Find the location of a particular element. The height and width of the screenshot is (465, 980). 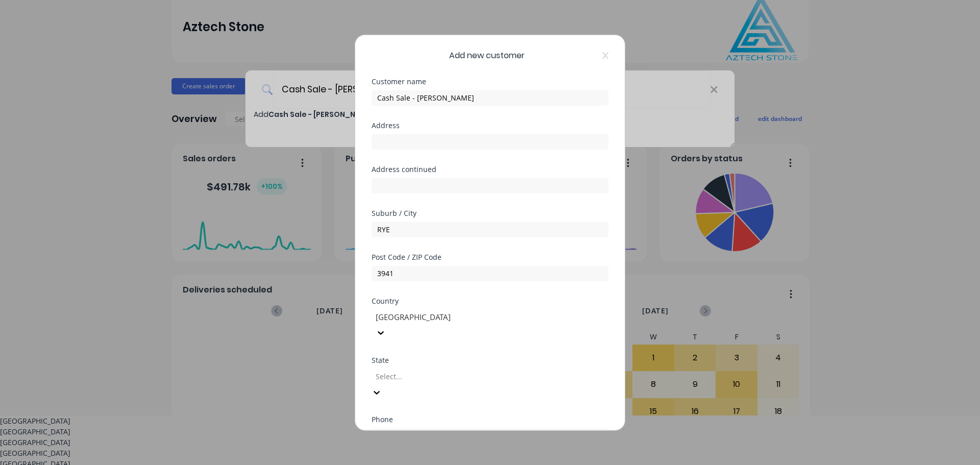

div: Customer name is located at coordinates (490, 81).